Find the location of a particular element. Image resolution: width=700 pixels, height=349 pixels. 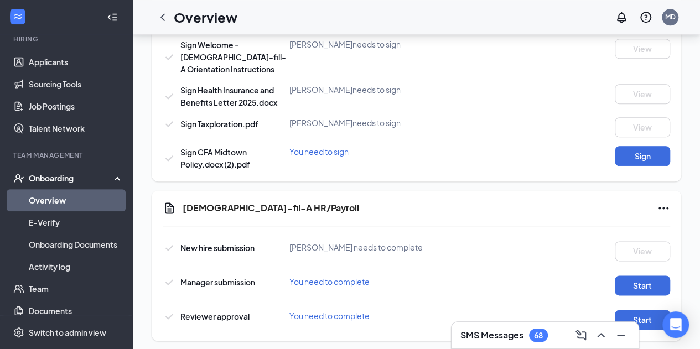

svg: Settings is located at coordinates (19, 333).